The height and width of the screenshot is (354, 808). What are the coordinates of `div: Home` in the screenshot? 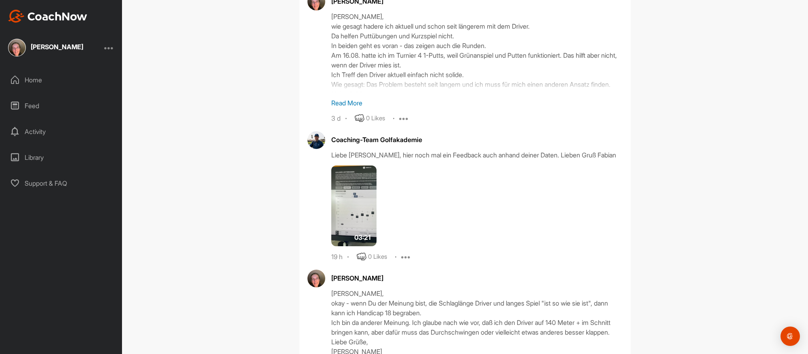 It's located at (61, 80).